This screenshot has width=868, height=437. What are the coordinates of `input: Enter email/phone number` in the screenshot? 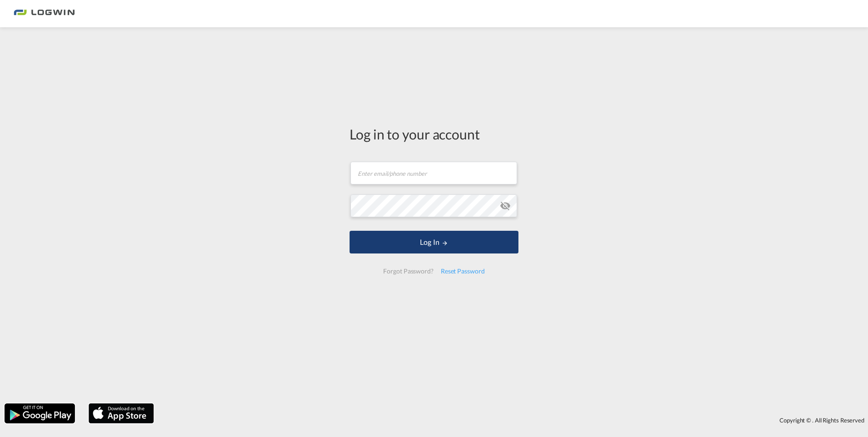 It's located at (433, 173).